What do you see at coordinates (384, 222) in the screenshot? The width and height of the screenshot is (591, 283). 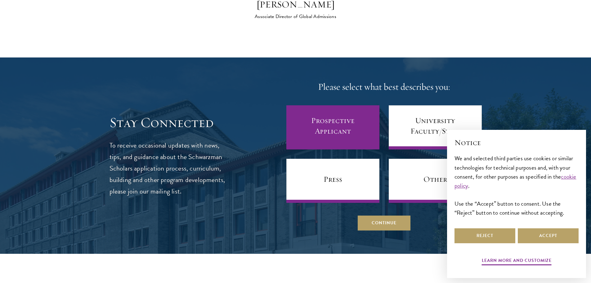 I see `button: Continue` at bounding box center [384, 222].